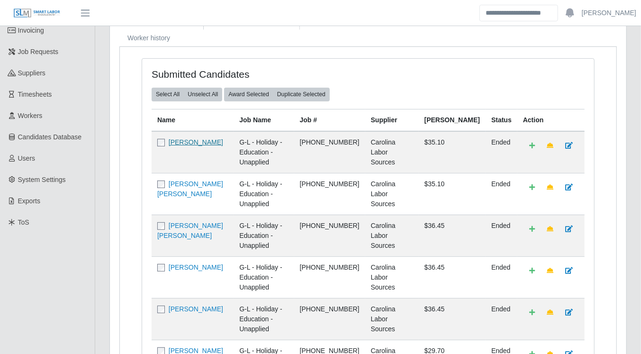 Image resolution: width=641 pixels, height=354 pixels. Describe the element at coordinates (519, 13) in the screenshot. I see `input: Search` at that location.